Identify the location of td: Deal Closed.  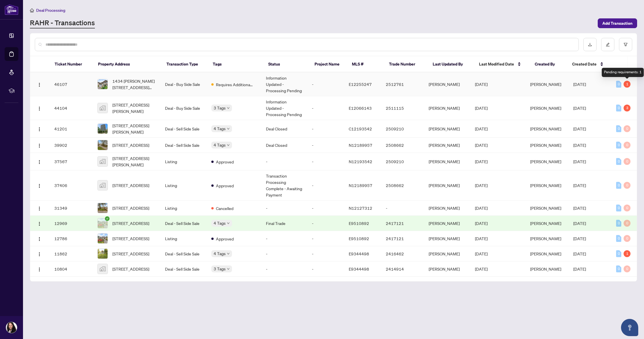
(284, 129).